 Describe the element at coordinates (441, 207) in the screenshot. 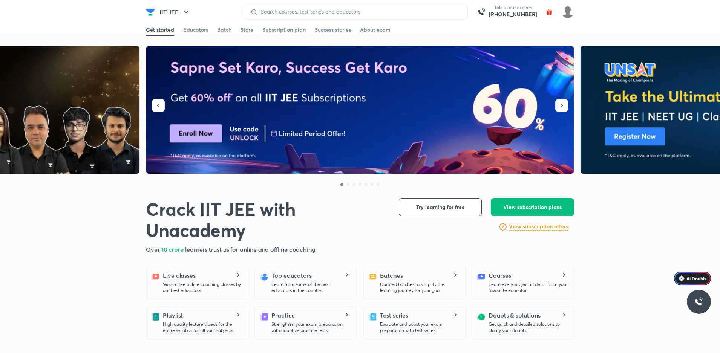

I see `button: Try learning for free` at that location.